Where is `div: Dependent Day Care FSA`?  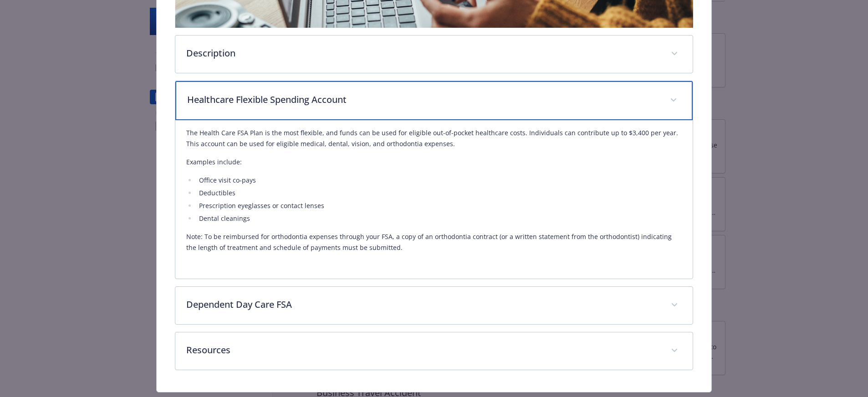 div: Dependent Day Care FSA is located at coordinates (434, 305).